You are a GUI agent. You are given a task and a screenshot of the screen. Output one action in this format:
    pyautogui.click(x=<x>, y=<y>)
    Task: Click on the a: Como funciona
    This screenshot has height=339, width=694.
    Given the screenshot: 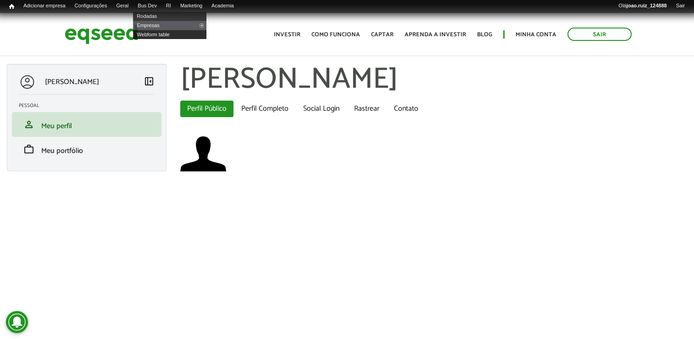 What is the action you would take?
    pyautogui.click(x=336, y=34)
    